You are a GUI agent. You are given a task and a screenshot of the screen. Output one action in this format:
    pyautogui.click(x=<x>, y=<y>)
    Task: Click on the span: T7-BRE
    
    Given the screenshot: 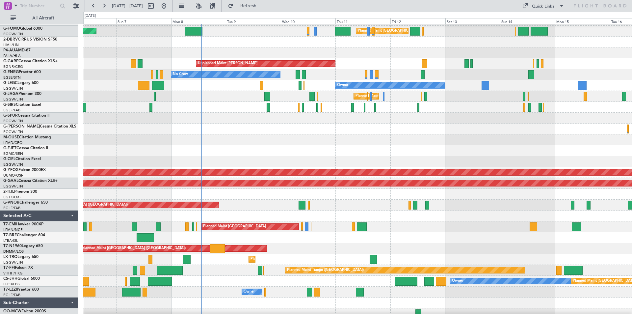 What is the action you would take?
    pyautogui.click(x=10, y=235)
    